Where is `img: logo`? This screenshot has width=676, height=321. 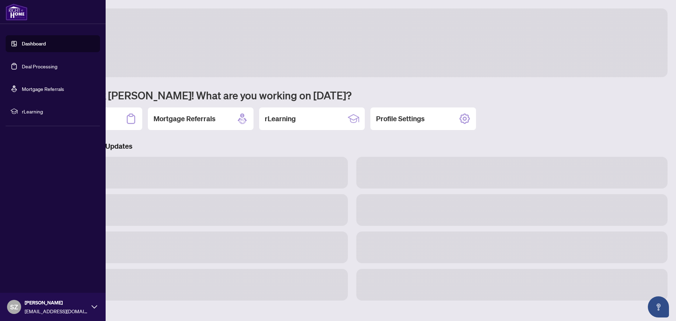 img: logo is located at coordinates (17, 12).